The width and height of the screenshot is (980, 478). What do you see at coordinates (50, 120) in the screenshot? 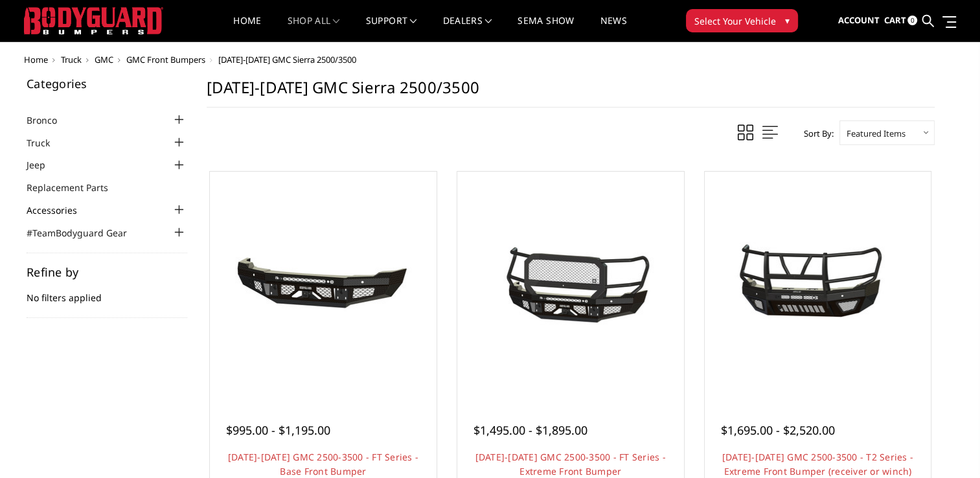
I see `a: Bronco` at bounding box center [50, 120].